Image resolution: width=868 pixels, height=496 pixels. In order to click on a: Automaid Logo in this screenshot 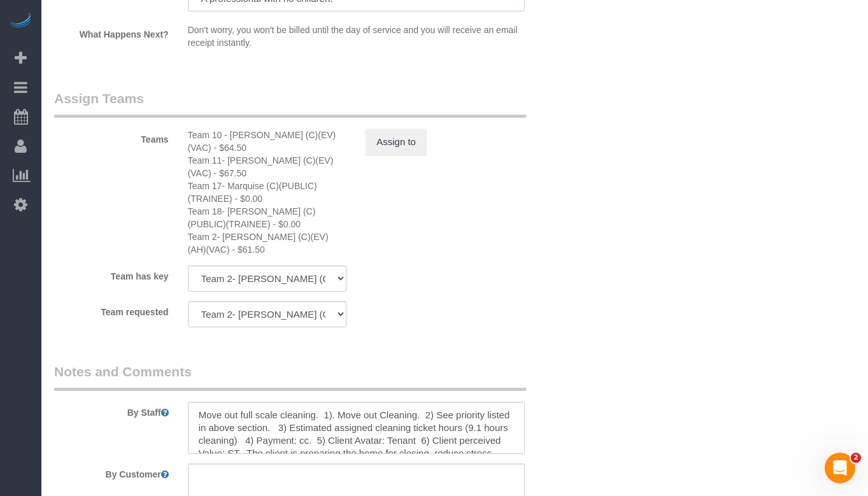, I will do `click(21, 22)`.